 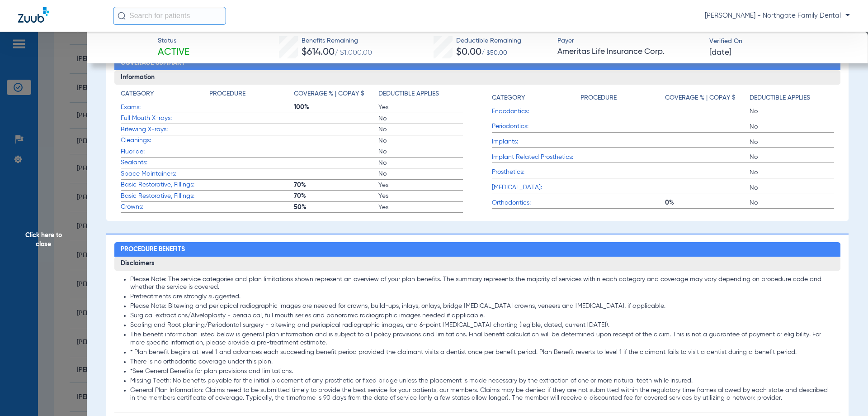 I want to click on h2: Procedure Benefits, so click(x=478, y=249).